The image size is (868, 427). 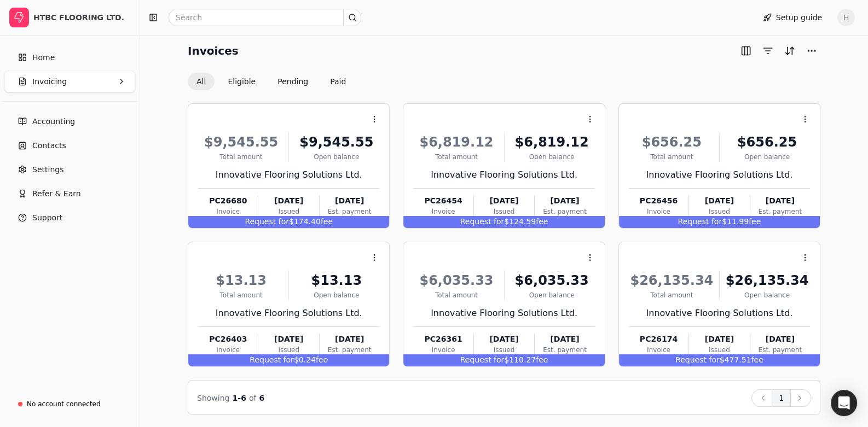 I want to click on a: Settings, so click(x=69, y=170).